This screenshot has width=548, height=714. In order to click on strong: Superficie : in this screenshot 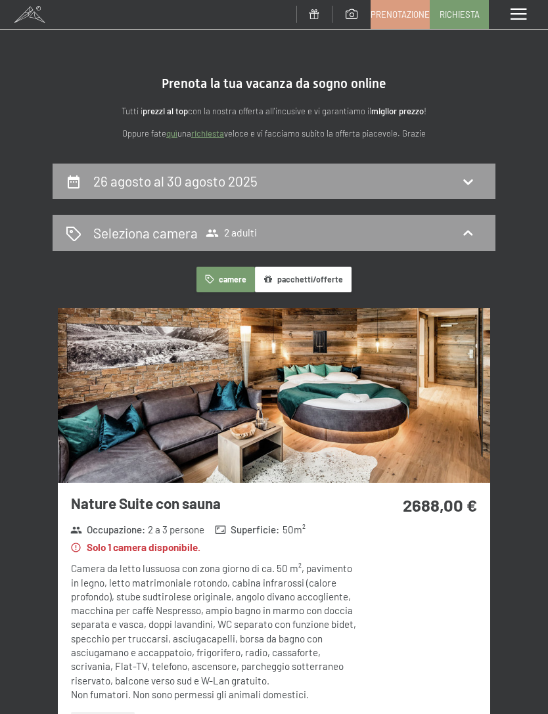, I will do `click(247, 529)`.